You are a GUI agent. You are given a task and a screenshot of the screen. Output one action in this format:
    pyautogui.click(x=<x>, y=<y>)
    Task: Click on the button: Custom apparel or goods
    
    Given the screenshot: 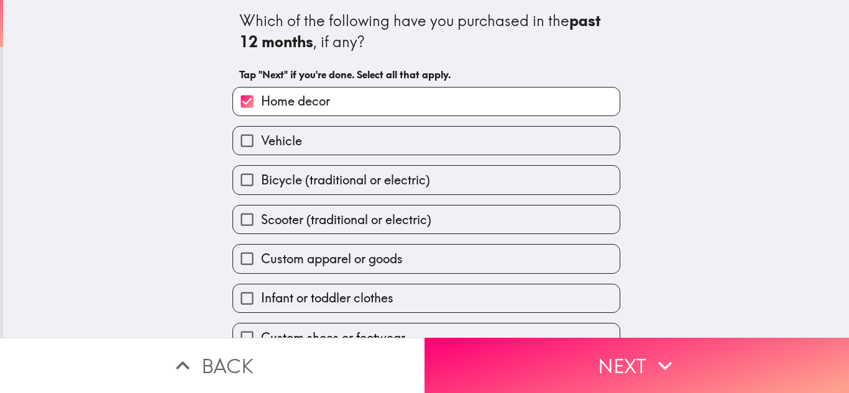 What is the action you would take?
    pyautogui.click(x=426, y=259)
    